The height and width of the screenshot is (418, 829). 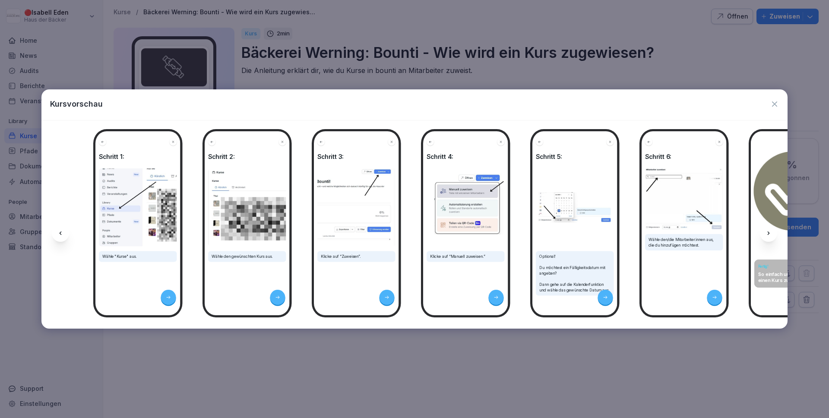 I want to click on h4: Schritt 3:, so click(x=356, y=156).